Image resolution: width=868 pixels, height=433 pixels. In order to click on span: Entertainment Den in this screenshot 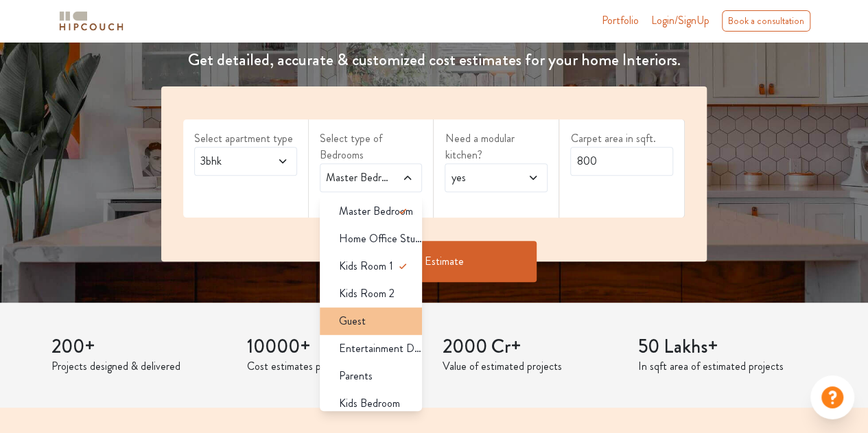, I will do `click(381, 349)`.